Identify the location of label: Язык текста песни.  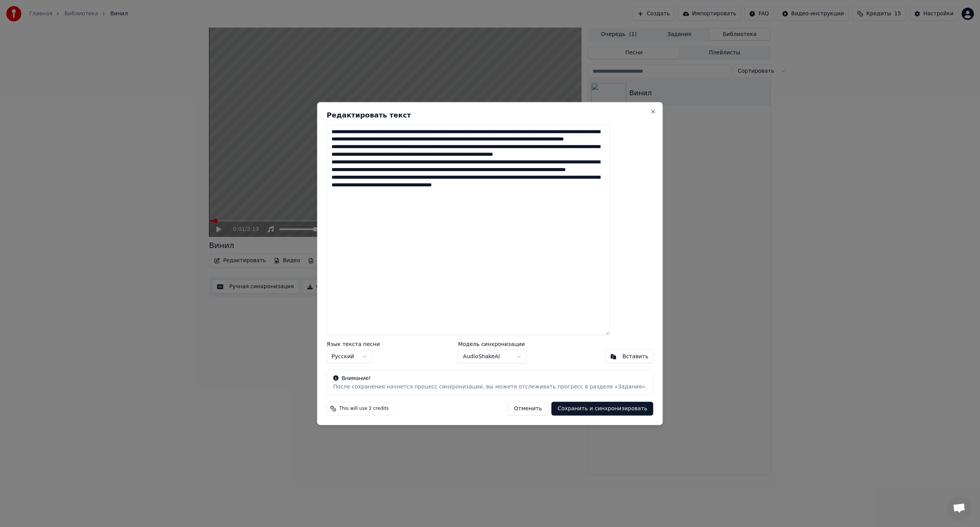
(353, 344).